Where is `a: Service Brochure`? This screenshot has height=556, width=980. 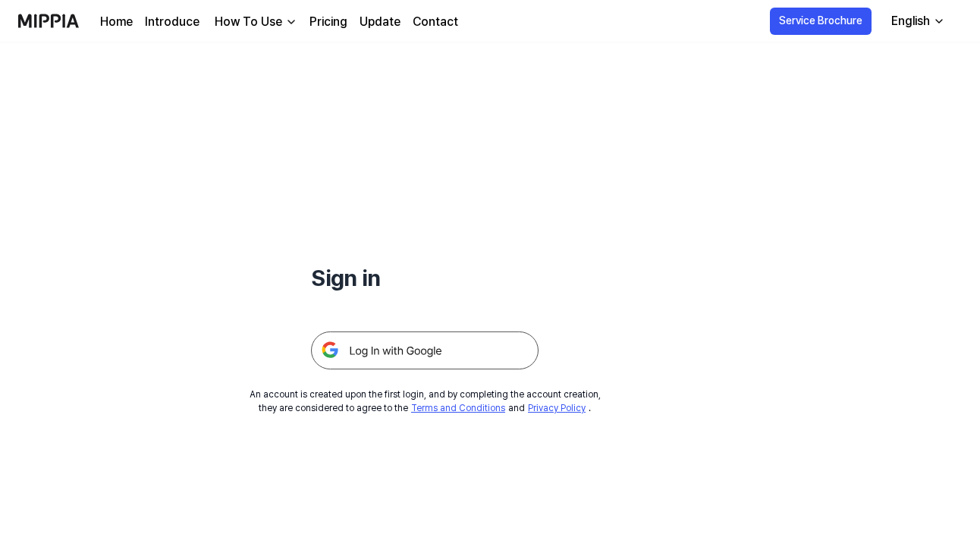 a: Service Brochure is located at coordinates (821, 21).